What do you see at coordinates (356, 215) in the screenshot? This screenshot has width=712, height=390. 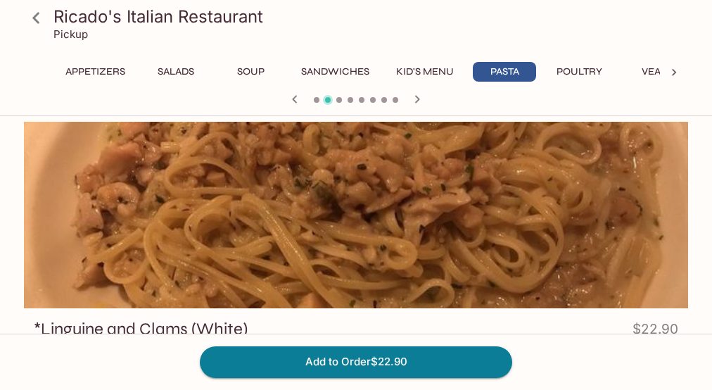 I see `div: *Linguine and Clams (White)` at bounding box center [356, 215].